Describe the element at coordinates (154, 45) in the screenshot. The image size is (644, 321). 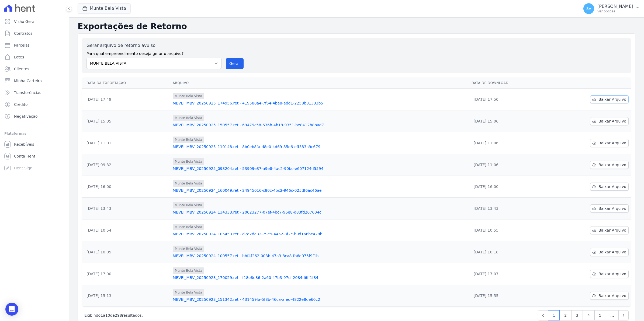
I see `label: Gerar arquivo de retorno avulso` at that location.